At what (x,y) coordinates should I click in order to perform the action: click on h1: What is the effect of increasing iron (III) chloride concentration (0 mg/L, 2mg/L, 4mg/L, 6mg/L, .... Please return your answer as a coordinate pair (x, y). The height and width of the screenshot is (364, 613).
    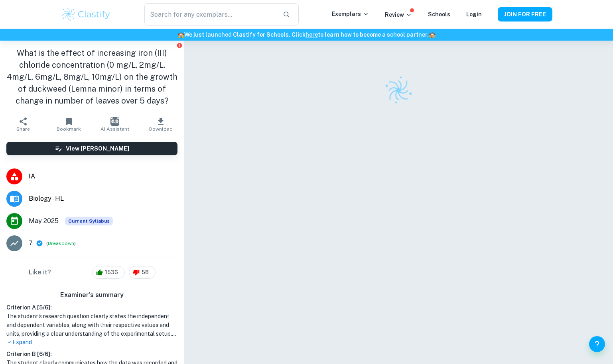
    Looking at the image, I should click on (92, 77).